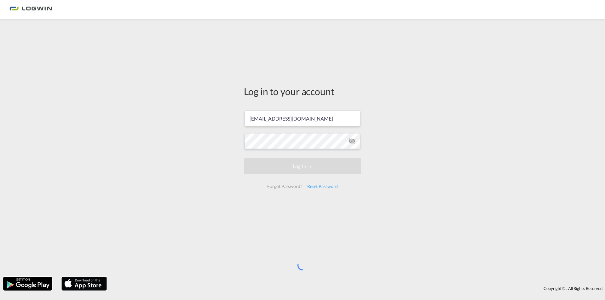 The image size is (605, 300). Describe the element at coordinates (352, 141) in the screenshot. I see `md-icon: icon-eye-off` at that location.